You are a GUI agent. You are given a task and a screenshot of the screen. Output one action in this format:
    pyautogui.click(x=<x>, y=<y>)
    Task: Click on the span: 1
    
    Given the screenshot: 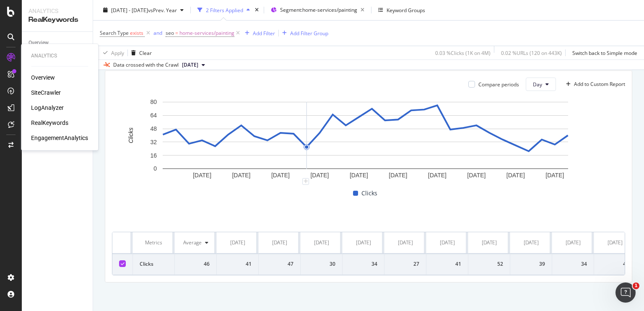 What is the action you would take?
    pyautogui.click(x=636, y=286)
    